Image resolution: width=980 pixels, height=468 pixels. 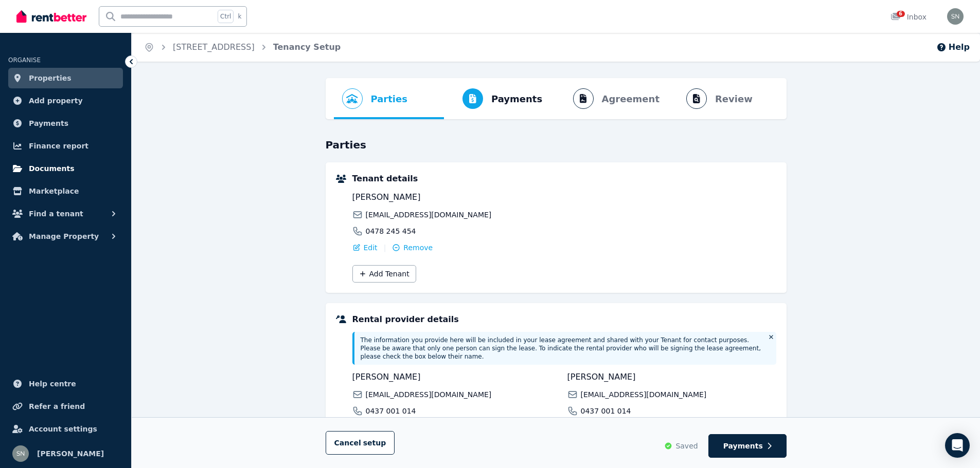 I want to click on span: Refer a friend, so click(x=57, y=407).